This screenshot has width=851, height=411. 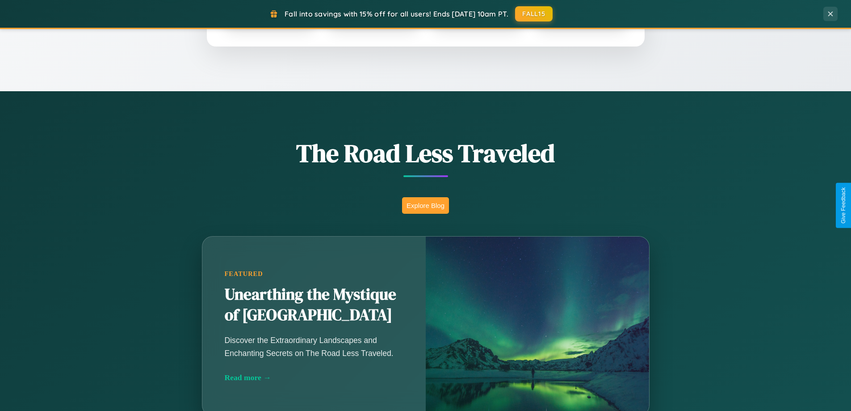 I want to click on div: Featured, so click(x=314, y=273).